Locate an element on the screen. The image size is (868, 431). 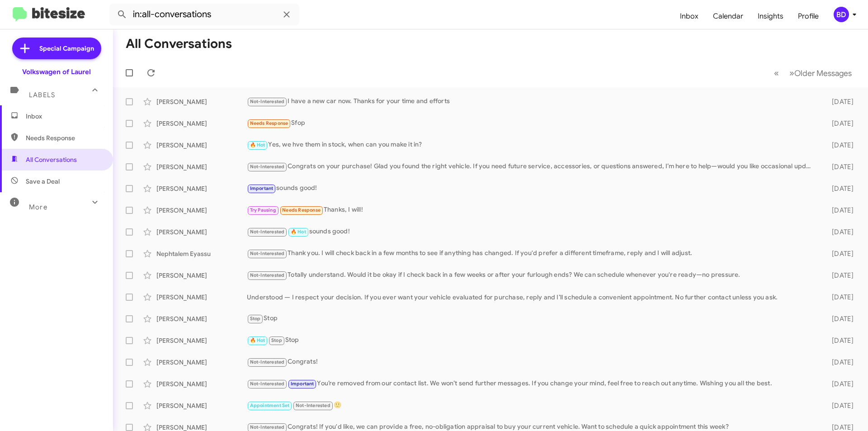
span: Older Messages is located at coordinates (823, 73).